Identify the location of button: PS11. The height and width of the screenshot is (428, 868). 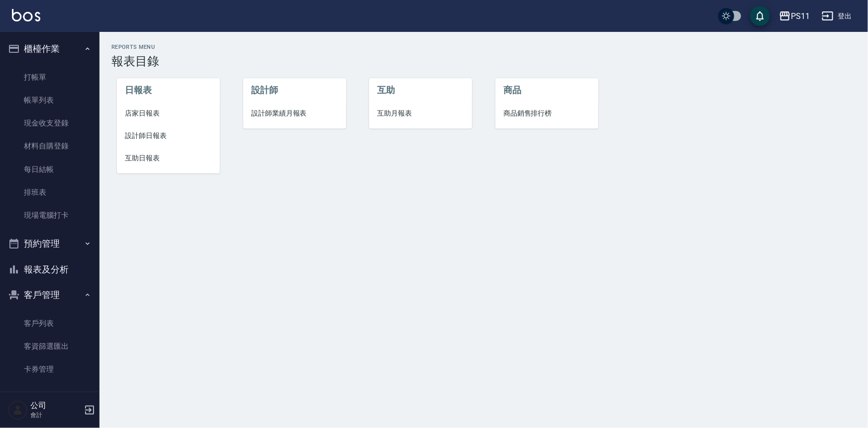
(795, 16).